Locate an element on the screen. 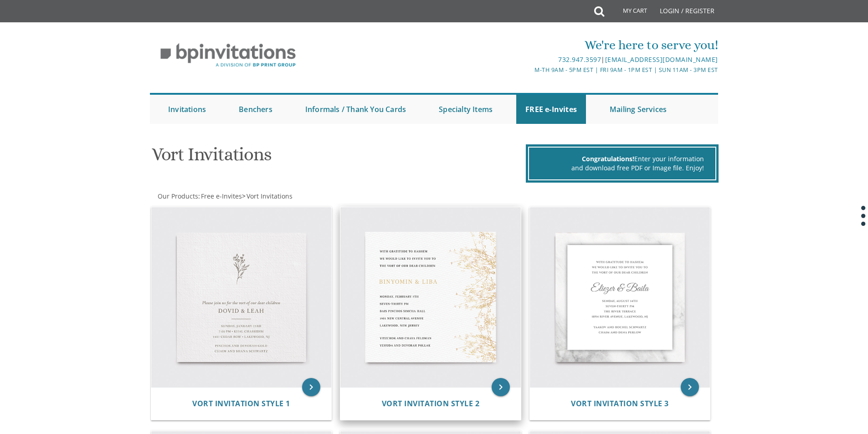 The image size is (868, 434). a: My Cart is located at coordinates (629, 12).